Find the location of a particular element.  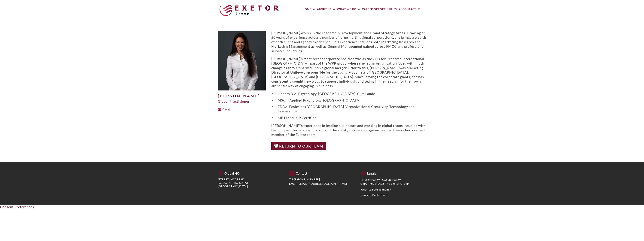

a: Ascendancy is located at coordinates (383, 190).